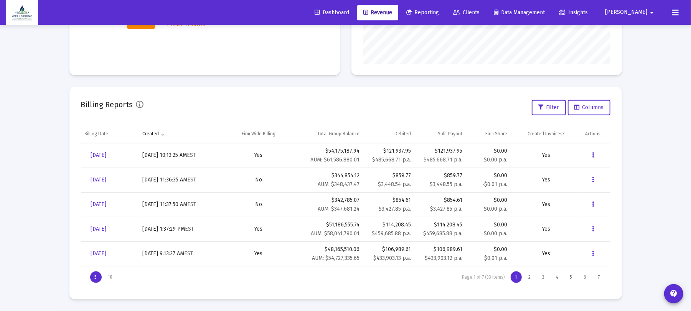 This screenshot has height=311, width=691. Describe the element at coordinates (519, 13) in the screenshot. I see `a: Data Management` at that location.